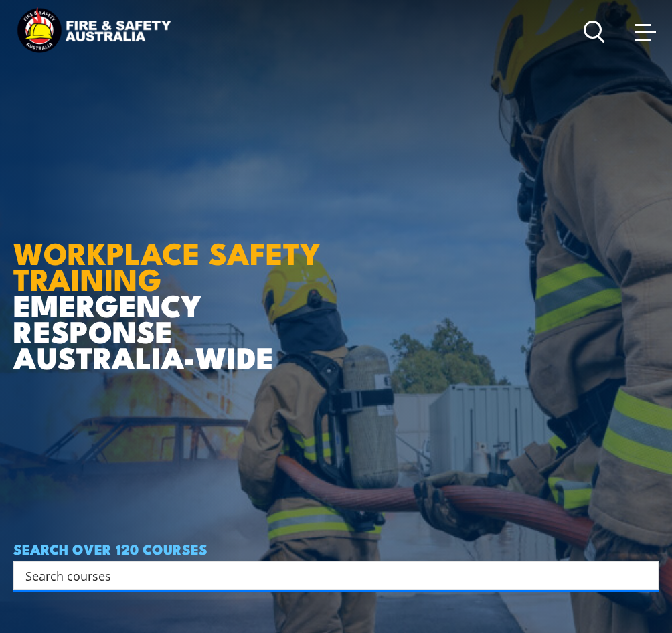 Image resolution: width=672 pixels, height=633 pixels. Describe the element at coordinates (327, 575) in the screenshot. I see `input: Search input` at that location.